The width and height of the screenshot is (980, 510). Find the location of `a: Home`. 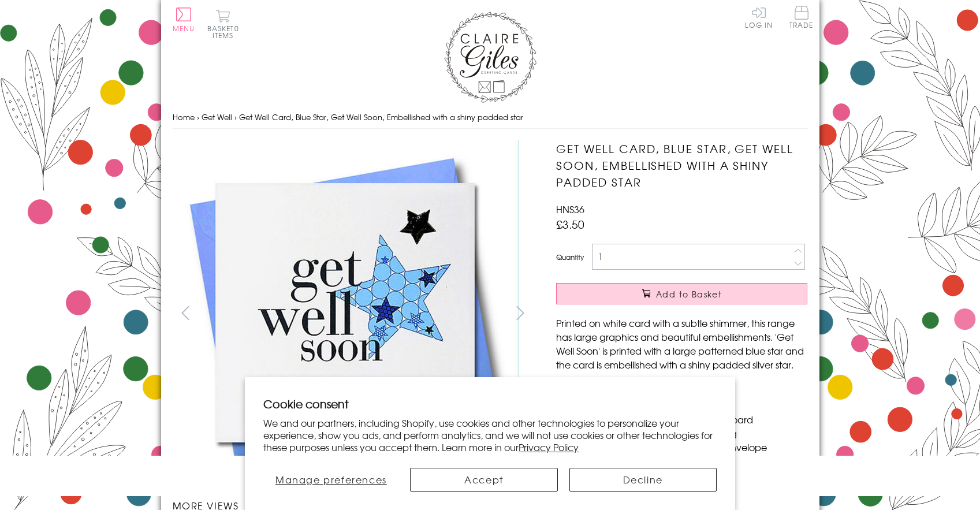

a: Home is located at coordinates (184, 117).